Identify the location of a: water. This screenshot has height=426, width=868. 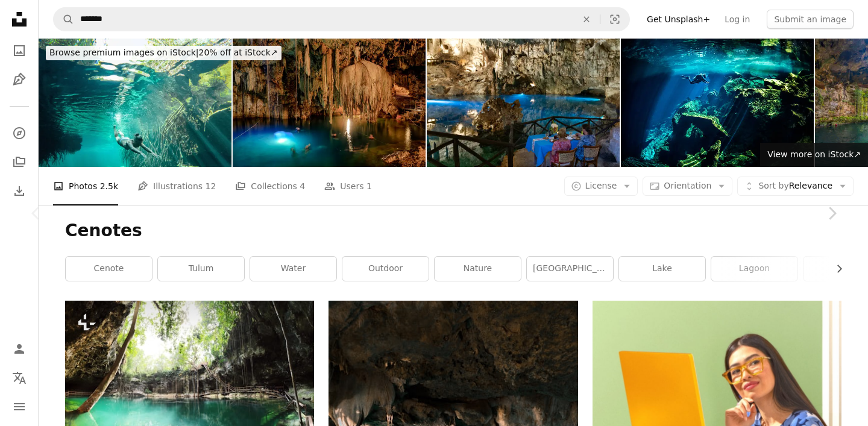
(293, 269).